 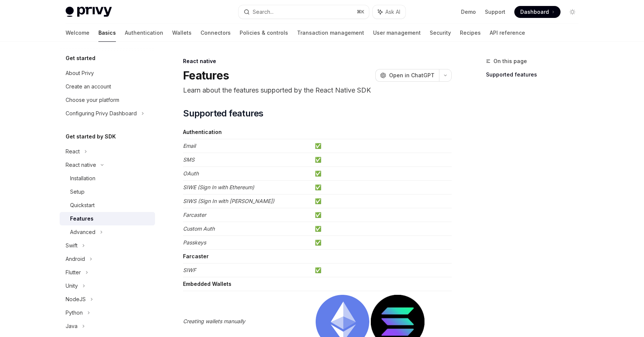 What do you see at coordinates (189, 145) in the screenshot?
I see `em: Email` at bounding box center [189, 145].